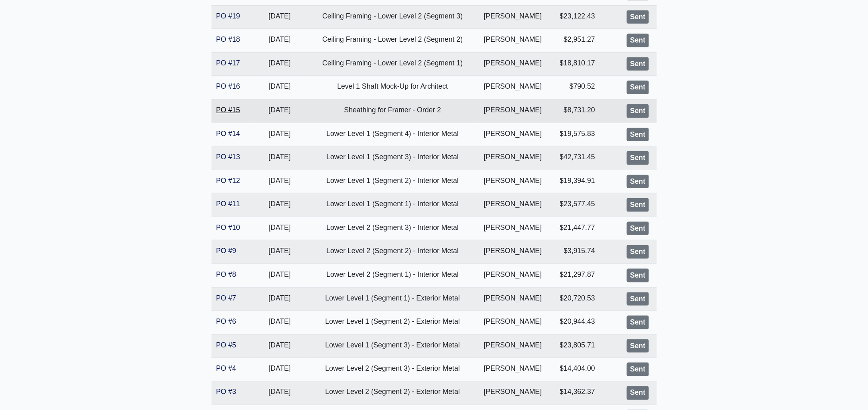  What do you see at coordinates (226, 251) in the screenshot?
I see `a: PO #9` at bounding box center [226, 251].